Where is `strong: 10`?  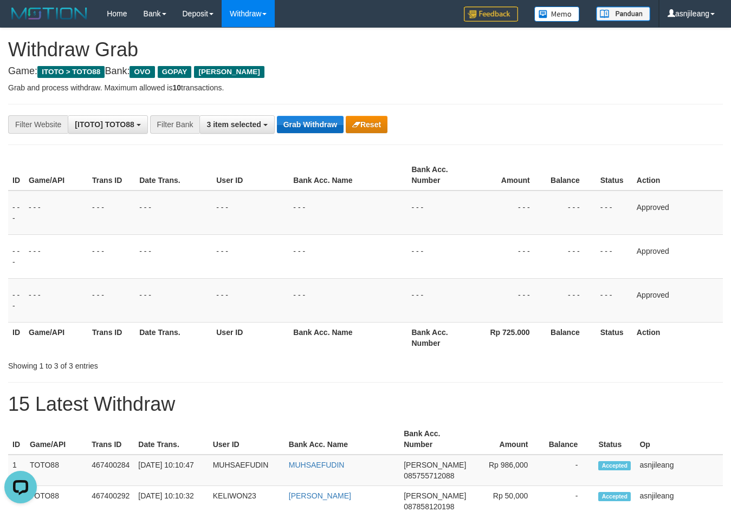
strong: 10 is located at coordinates (177, 88).